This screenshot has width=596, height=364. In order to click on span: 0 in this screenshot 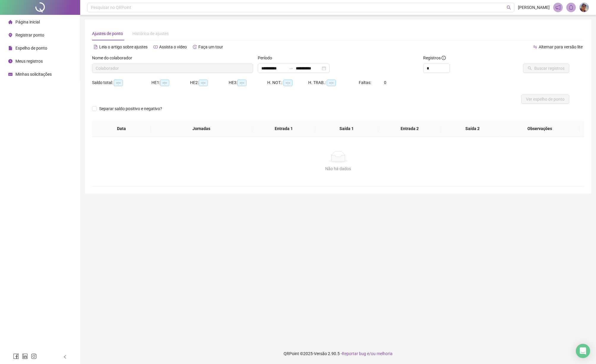, I will do `click(385, 82)`.